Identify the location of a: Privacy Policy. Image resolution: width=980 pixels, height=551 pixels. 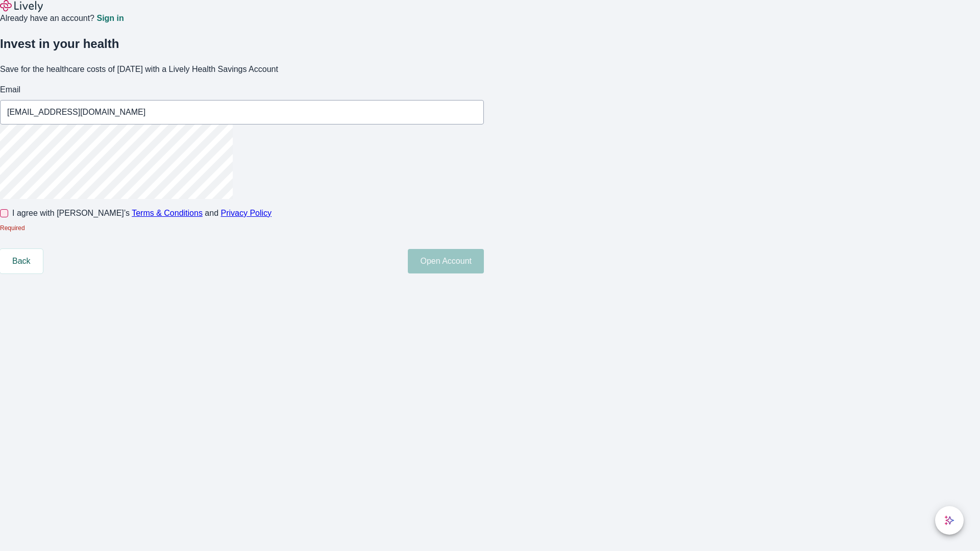
(246, 213).